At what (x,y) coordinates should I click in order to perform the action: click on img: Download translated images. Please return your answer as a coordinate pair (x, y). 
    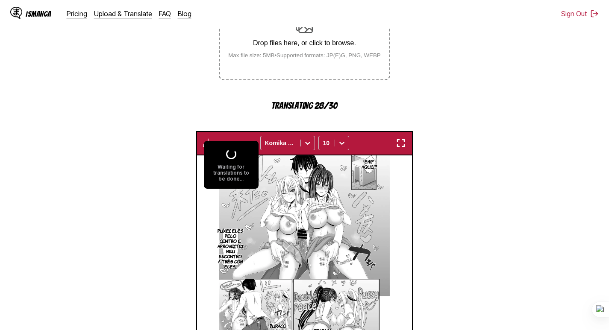
    Looking at the image, I should click on (208, 143).